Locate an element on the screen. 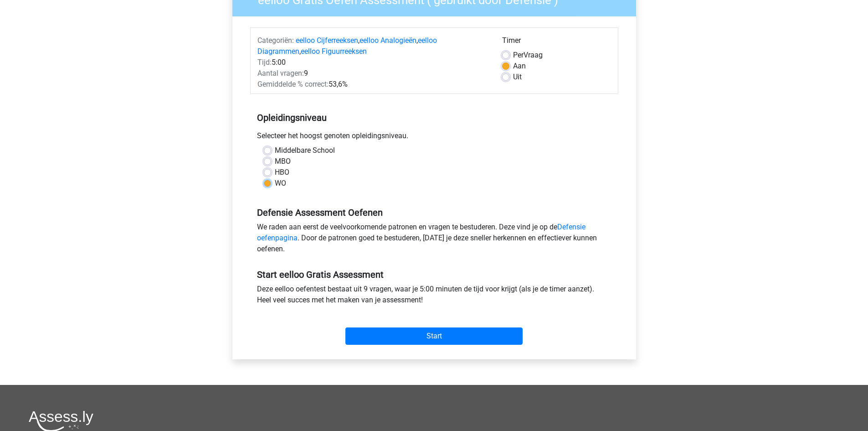 This screenshot has width=868, height=431. h5: Start eelloo Gratis Assessment is located at coordinates (435, 275).